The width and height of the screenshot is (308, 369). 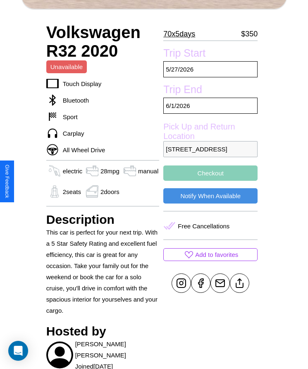 I want to click on h2: Volkswagen R32 2020, so click(x=103, y=42).